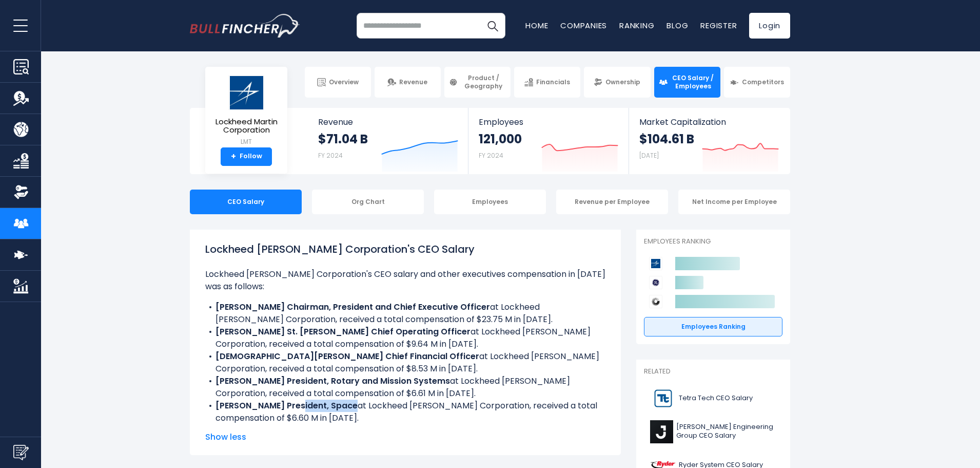 The image size is (980, 468). What do you see at coordinates (406, 437) in the screenshot?
I see `span: Show less` at bounding box center [406, 437].